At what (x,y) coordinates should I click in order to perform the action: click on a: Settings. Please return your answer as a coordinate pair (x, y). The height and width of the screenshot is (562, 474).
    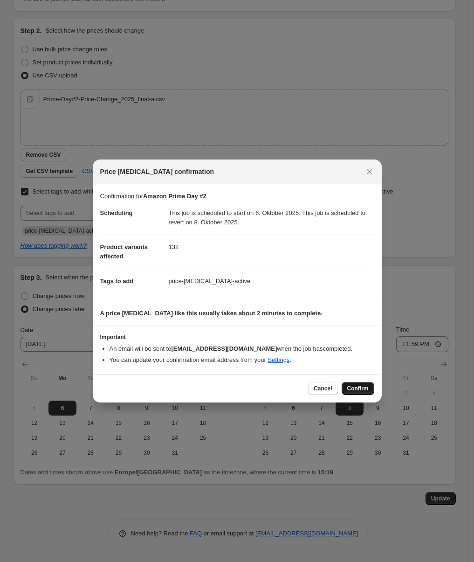
    Looking at the image, I should click on (278, 359).